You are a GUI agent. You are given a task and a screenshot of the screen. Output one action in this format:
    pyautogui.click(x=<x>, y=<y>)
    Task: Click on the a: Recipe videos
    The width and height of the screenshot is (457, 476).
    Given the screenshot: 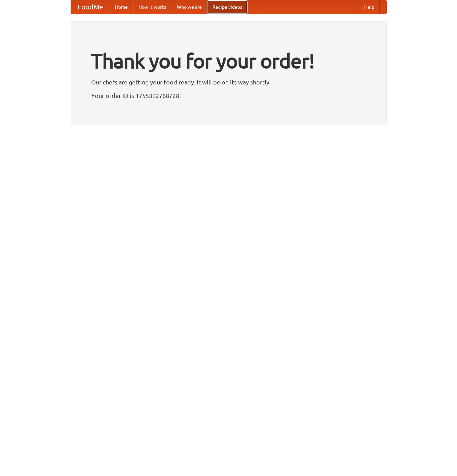 What is the action you would take?
    pyautogui.click(x=227, y=7)
    